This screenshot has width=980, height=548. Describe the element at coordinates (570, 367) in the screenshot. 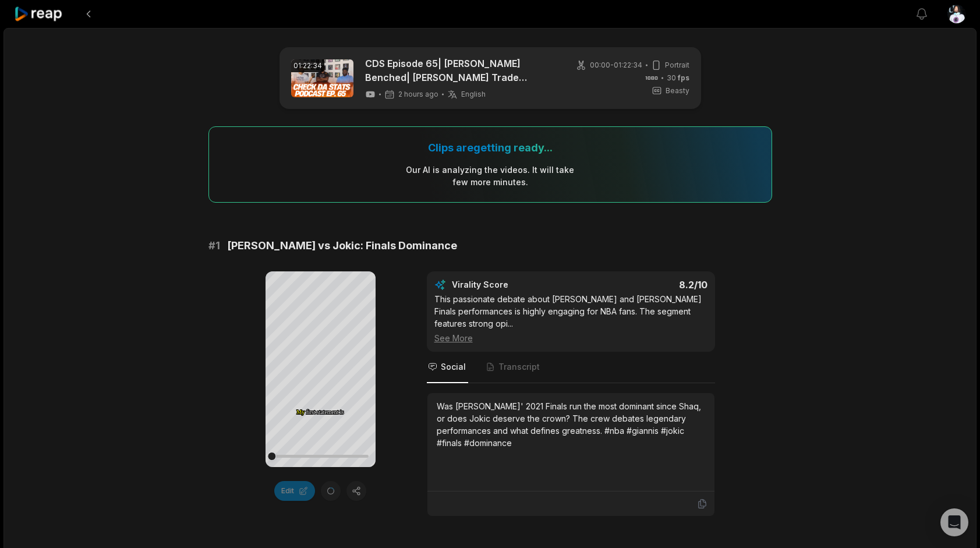

I see `nav: Tabs` at that location.